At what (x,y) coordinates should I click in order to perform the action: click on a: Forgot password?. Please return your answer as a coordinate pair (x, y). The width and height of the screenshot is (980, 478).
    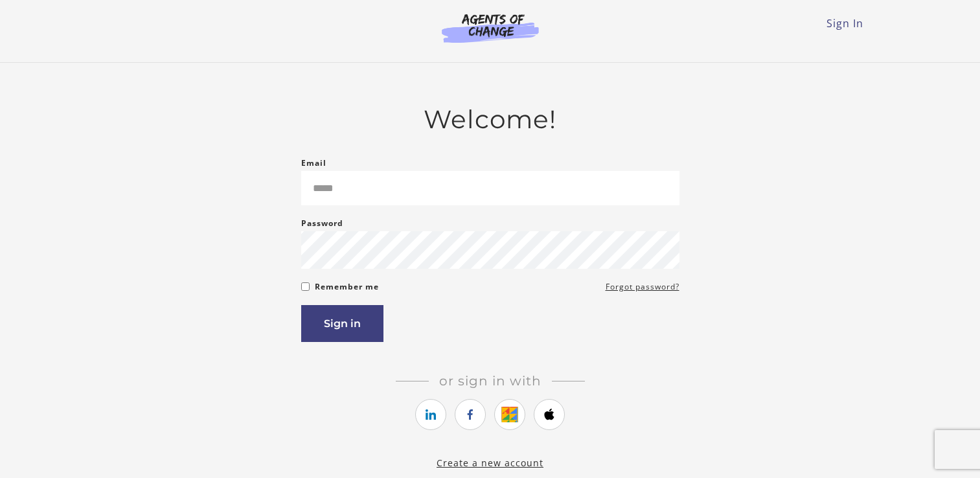
    Looking at the image, I should click on (642, 288).